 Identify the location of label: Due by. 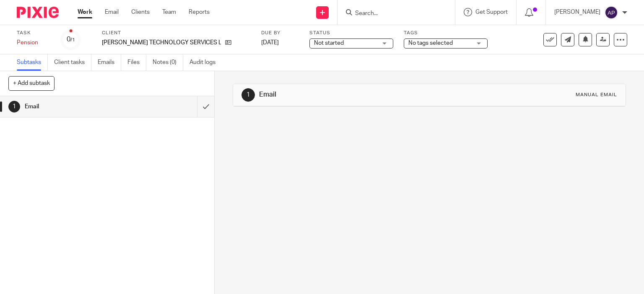
(280, 33).